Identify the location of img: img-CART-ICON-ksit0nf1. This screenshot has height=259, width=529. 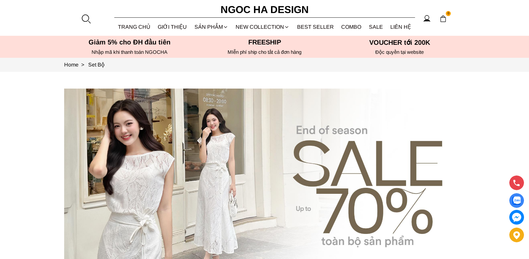
(443, 19).